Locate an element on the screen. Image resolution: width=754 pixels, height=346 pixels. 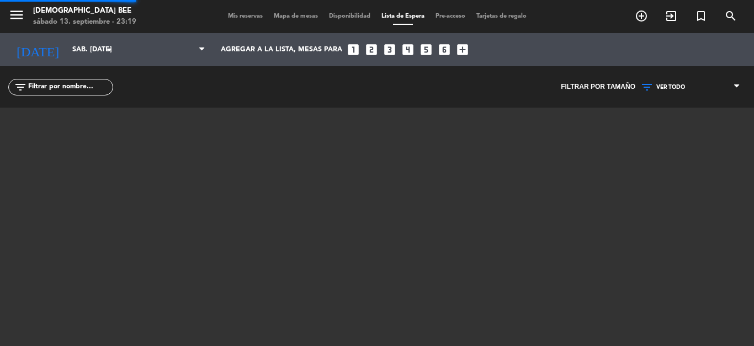
i: arrow_drop_down is located at coordinates (109, 50).